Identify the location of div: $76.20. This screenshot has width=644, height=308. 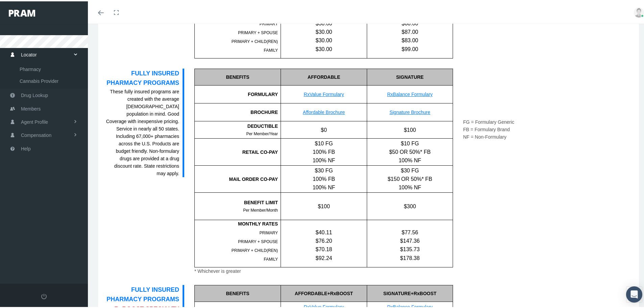
(324, 239).